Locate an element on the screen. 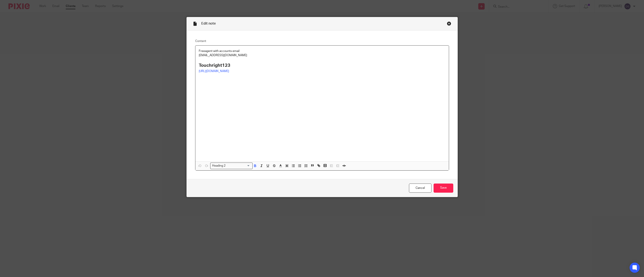  a: Cancel is located at coordinates (420, 188).